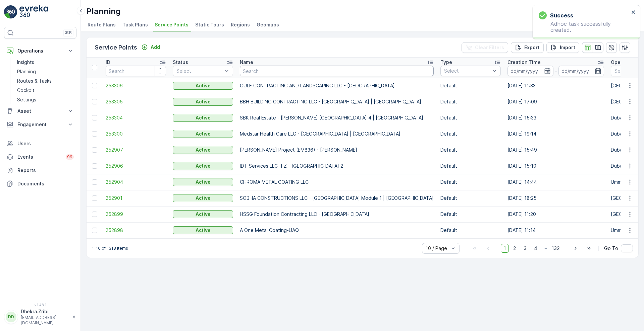  I want to click on span: 253304, so click(136, 118).